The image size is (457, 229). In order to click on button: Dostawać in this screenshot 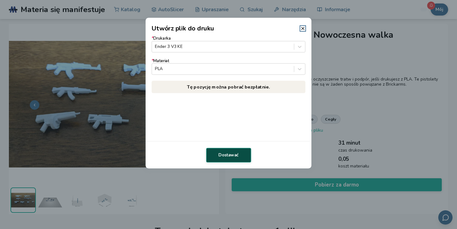, I will do `click(228, 155)`.